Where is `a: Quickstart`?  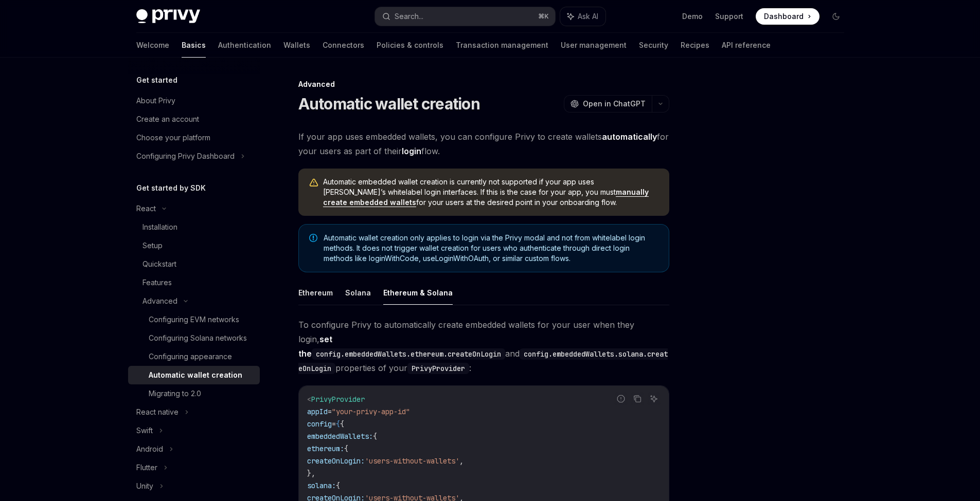
a: Quickstart is located at coordinates (194, 265).